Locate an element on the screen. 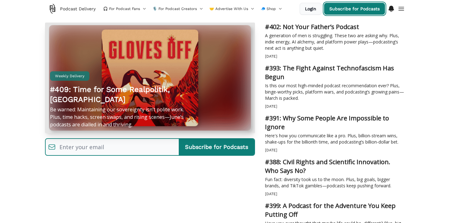 This screenshot has width=450, height=223. a: #409: Time for Some Realpolitik, CanadaWeekly Delivery#409: Time for Some Realpolitik, [GEOGRAPHI... is located at coordinates (150, 78).